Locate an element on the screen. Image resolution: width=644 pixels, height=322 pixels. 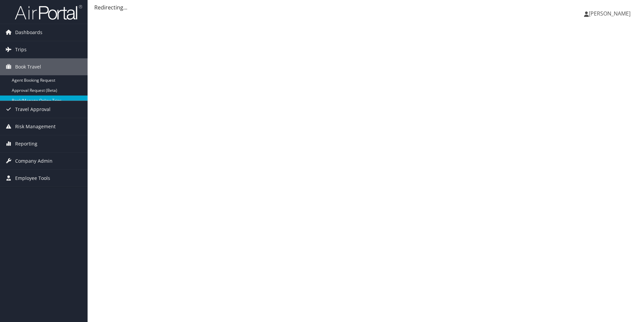
span: Reporting is located at coordinates (26, 144).